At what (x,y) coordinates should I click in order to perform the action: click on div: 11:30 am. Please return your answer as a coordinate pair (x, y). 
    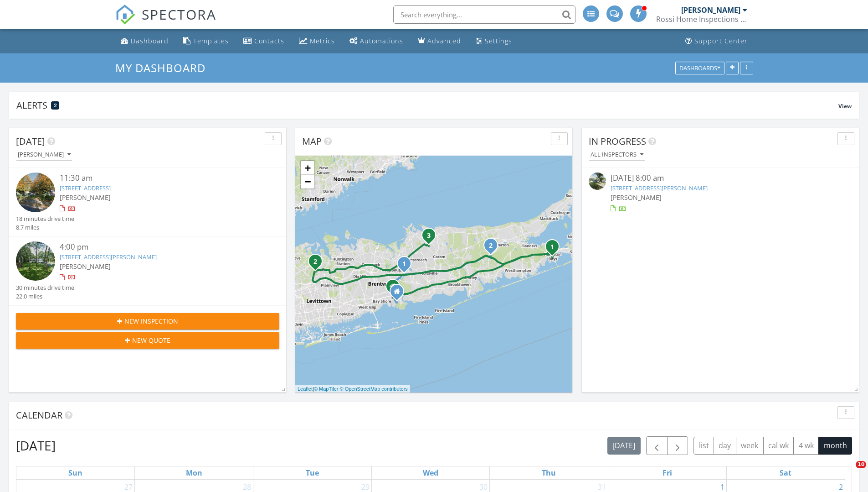
    Looking at the image, I should click on (158, 178).